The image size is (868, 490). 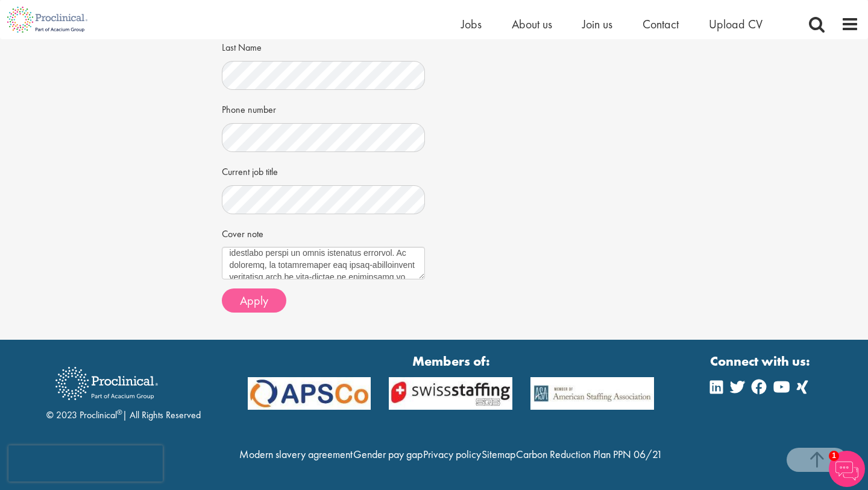 What do you see at coordinates (123, 390) in the screenshot?
I see `div: © 2023 Proclinical | All Rights Reserved` at bounding box center [123, 390].